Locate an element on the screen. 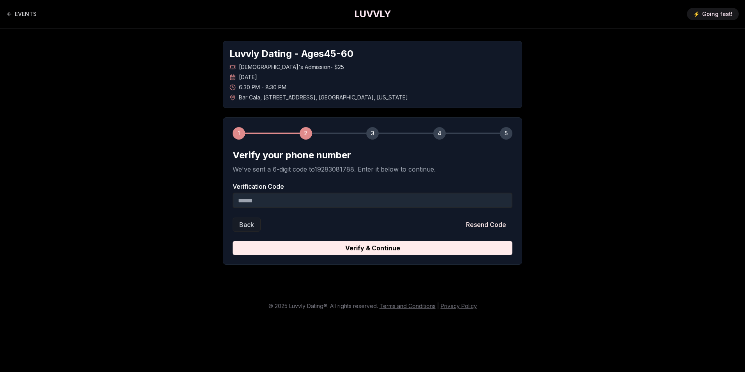 Image resolution: width=745 pixels, height=372 pixels. div: 1 is located at coordinates (239, 133).